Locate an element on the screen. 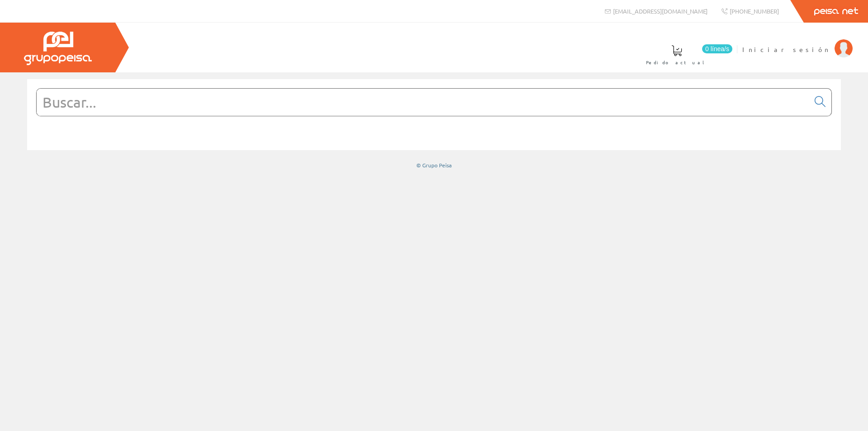 This screenshot has width=868, height=431. span: Iniciar sesión is located at coordinates (786, 49).